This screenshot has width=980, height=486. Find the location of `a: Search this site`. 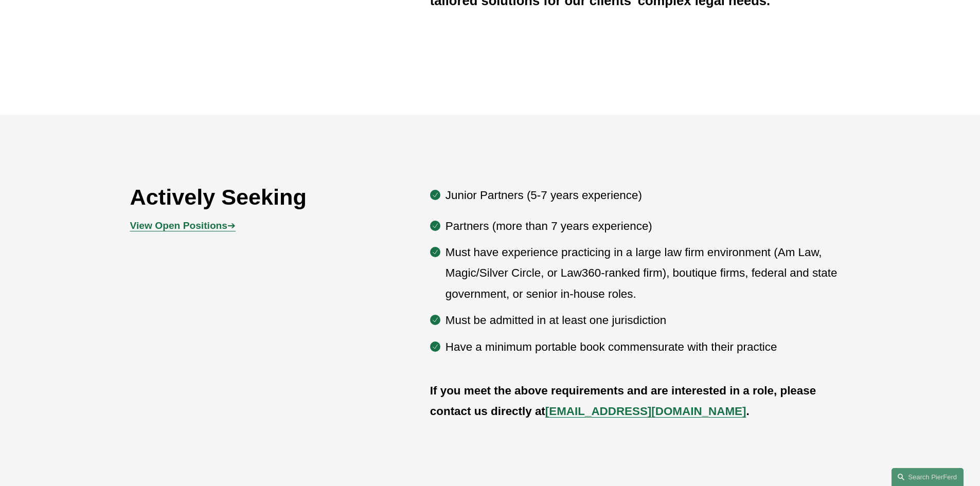

a: Search this site is located at coordinates (927, 476).